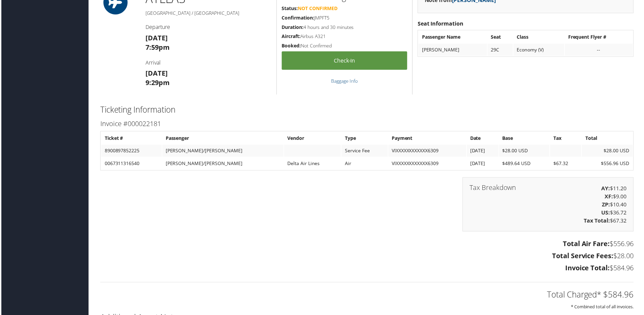  I want to click on th: Seat, so click(501, 37).